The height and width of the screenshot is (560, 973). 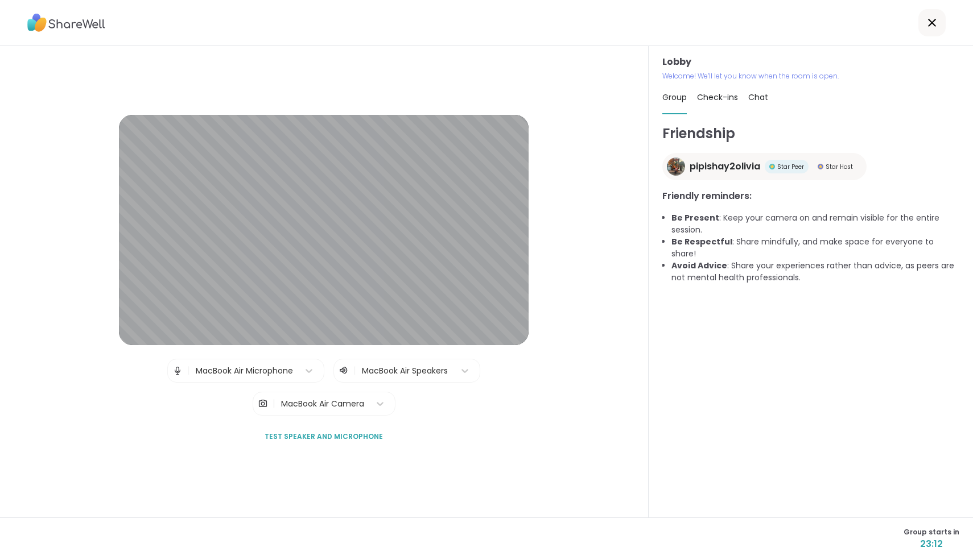 What do you see at coordinates (676, 167) in the screenshot?
I see `img: pipishay2olivia` at bounding box center [676, 167].